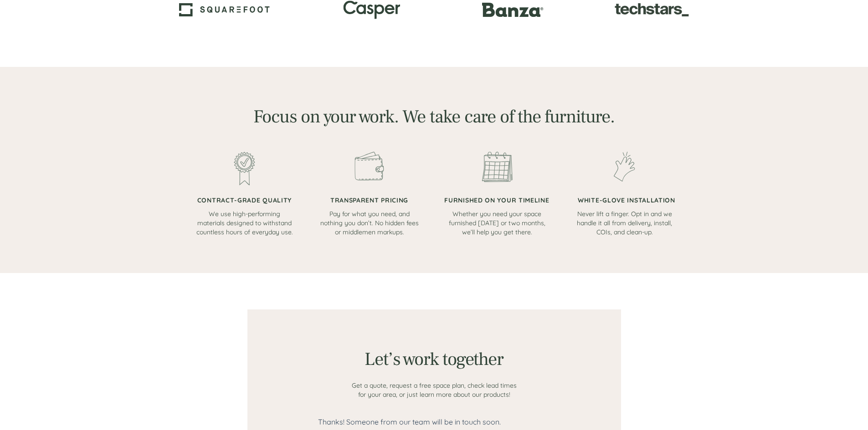 The width and height of the screenshot is (868, 430). Describe the element at coordinates (496, 200) in the screenshot. I see `span: FURNISHED ON YOUR TIMELINE` at that location.